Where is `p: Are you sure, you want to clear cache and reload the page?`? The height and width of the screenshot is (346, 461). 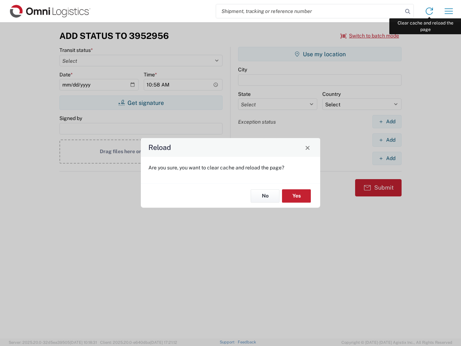
p: Are you sure, you want to clear cache and reload the page? is located at coordinates (230, 167).